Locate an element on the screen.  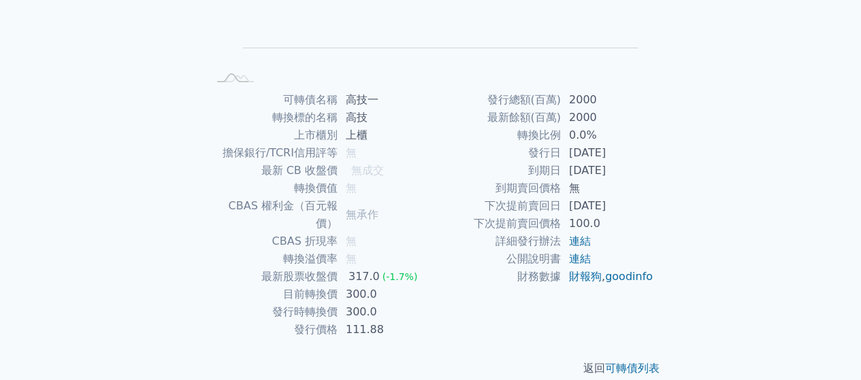
td: 財務數據 is located at coordinates (495, 277).